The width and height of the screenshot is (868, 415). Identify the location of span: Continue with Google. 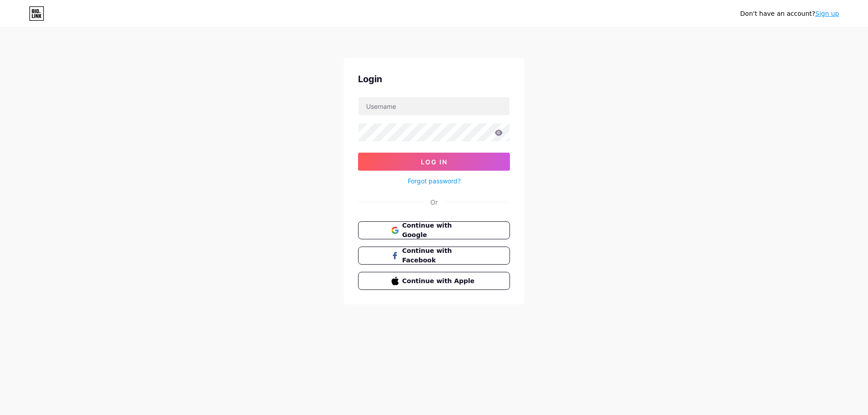
(440, 230).